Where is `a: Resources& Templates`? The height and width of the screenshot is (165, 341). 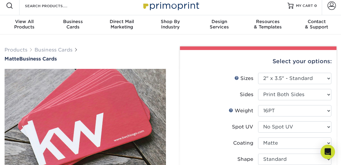 a: Resources& Templates is located at coordinates (268, 25).